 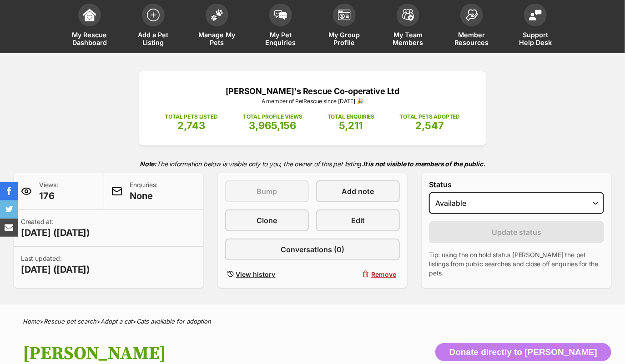 What do you see at coordinates (116, 321) in the screenshot?
I see `a: Adopt a cat` at bounding box center [116, 321].